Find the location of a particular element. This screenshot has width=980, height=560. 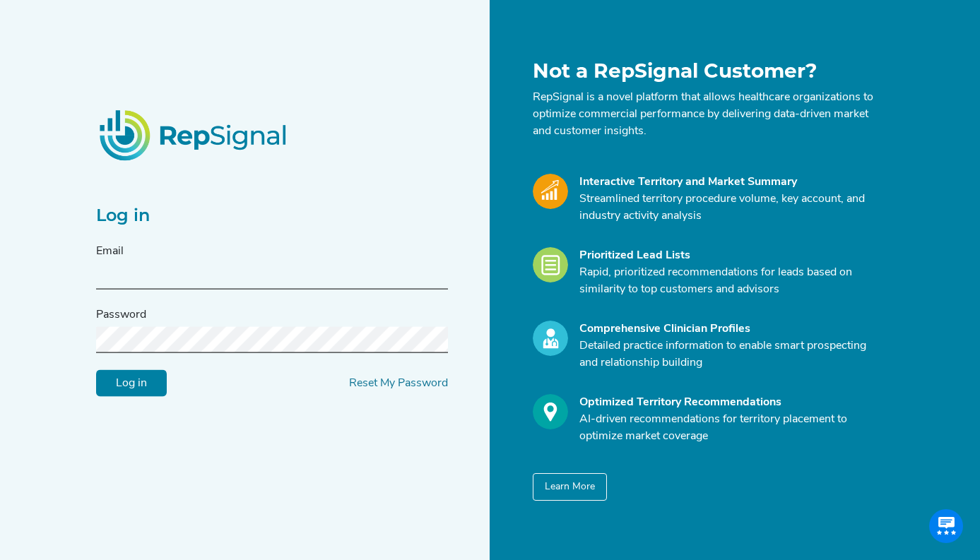

img: RepSignalLogo.20539ed3.png is located at coordinates (194, 135).